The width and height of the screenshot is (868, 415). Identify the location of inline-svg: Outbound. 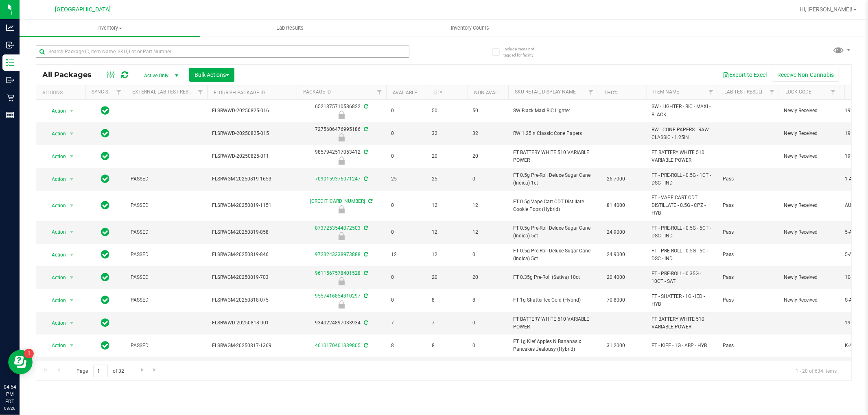
(10, 80).